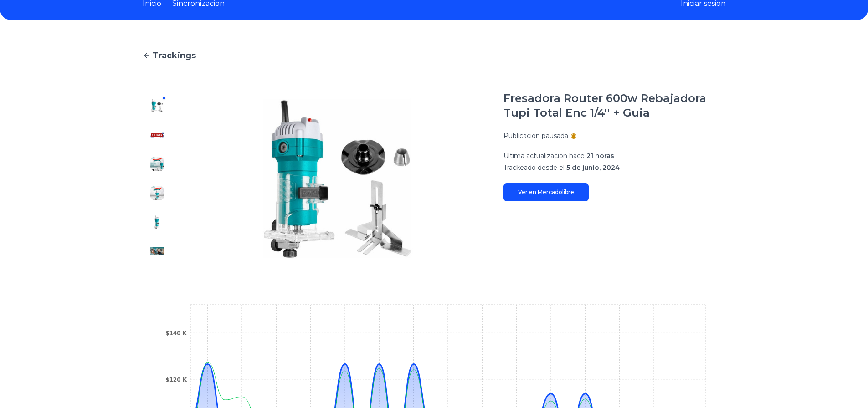  Describe the element at coordinates (544, 155) in the screenshot. I see `span: Ultima actualizacion hace` at that location.